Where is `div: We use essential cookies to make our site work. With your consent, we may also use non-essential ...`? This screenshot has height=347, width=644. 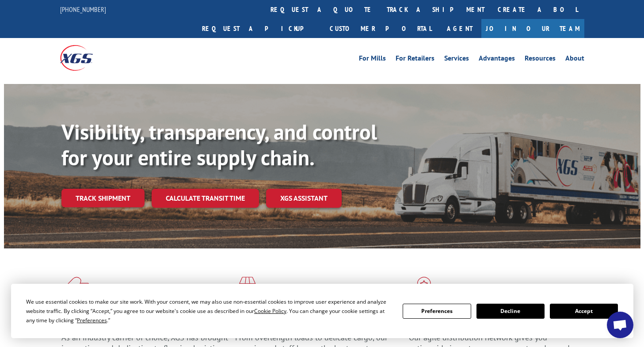 div: We use essential cookies to make our site work. With your consent, we may also use non-essential ... is located at coordinates (209, 311).